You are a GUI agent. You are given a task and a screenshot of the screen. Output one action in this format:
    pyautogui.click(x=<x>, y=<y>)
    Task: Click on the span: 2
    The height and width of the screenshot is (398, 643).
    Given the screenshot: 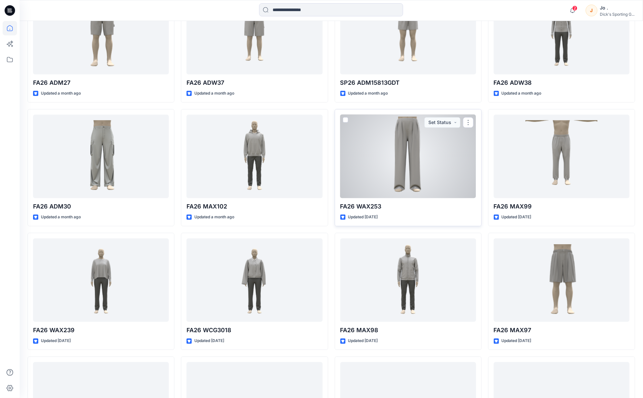 What is the action you would take?
    pyautogui.click(x=575, y=8)
    